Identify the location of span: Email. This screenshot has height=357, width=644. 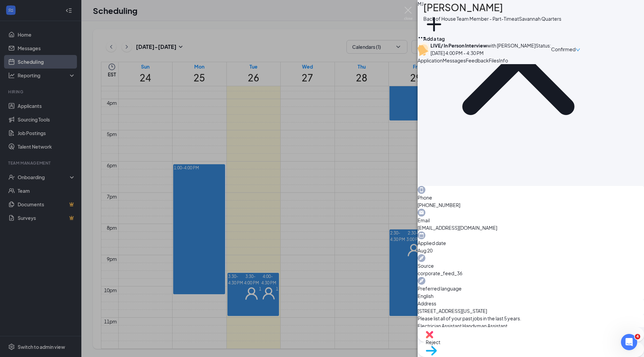
(531, 220).